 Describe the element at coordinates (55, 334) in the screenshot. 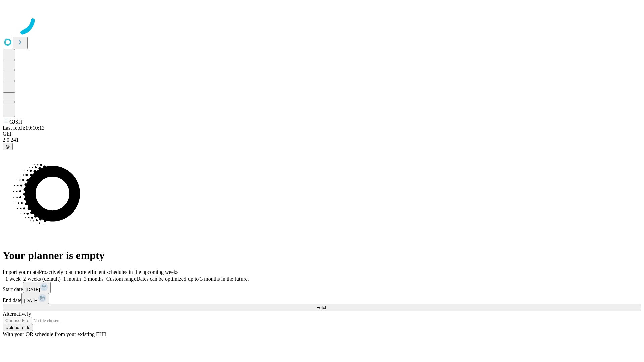

I see `span: With your OR schedule from your existing EHR` at that location.